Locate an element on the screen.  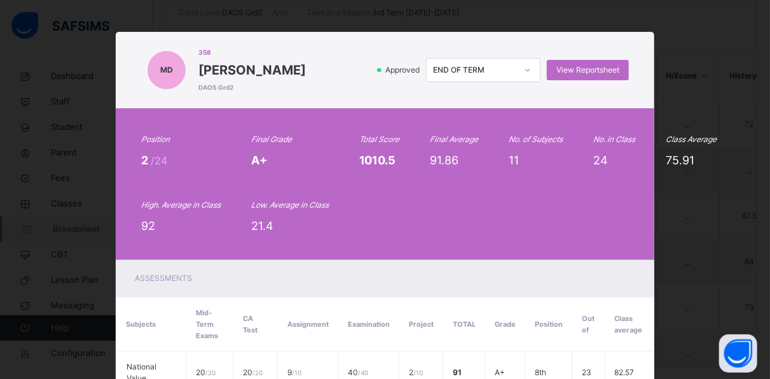
span: Assessments is located at coordinates (164, 277).